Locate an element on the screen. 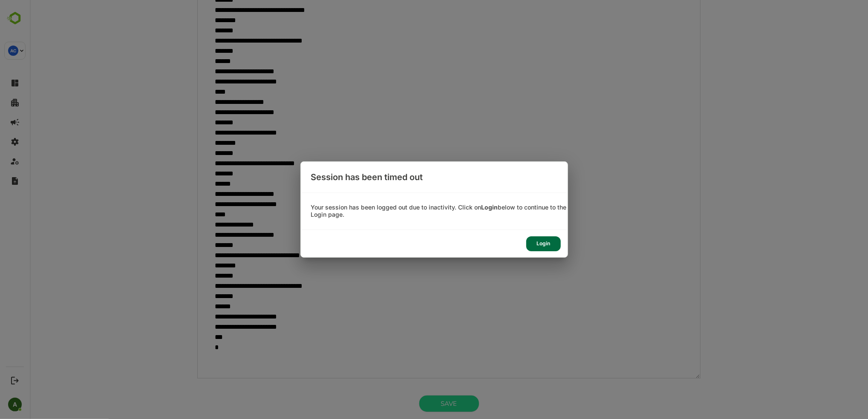 This screenshot has width=868, height=419. div: Your session has been logged out due to inactivity. Click on below to continue to the Login page. is located at coordinates (434, 211).